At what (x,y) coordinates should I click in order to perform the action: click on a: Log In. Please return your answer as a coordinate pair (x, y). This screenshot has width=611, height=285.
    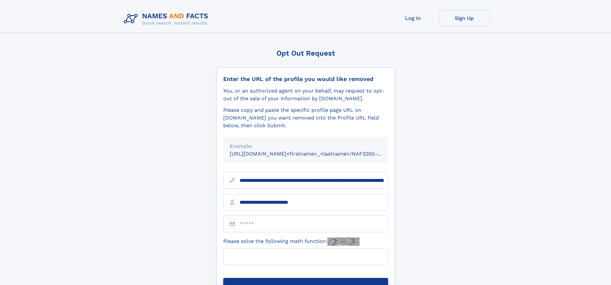
    Looking at the image, I should click on (413, 18).